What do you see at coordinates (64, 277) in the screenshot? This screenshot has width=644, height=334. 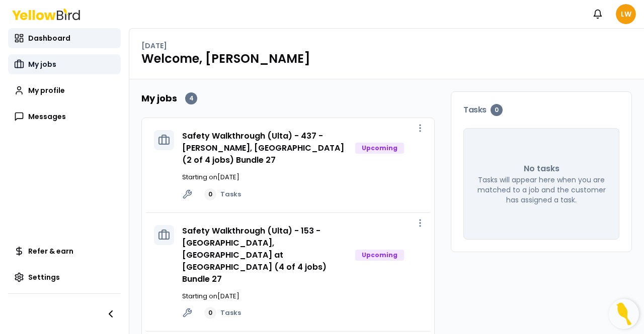 I see `a: Settings` at bounding box center [64, 277].